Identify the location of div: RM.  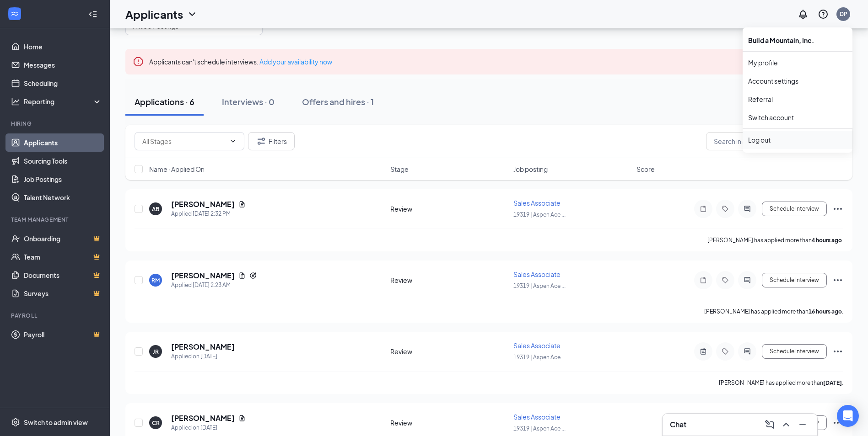
(156, 281).